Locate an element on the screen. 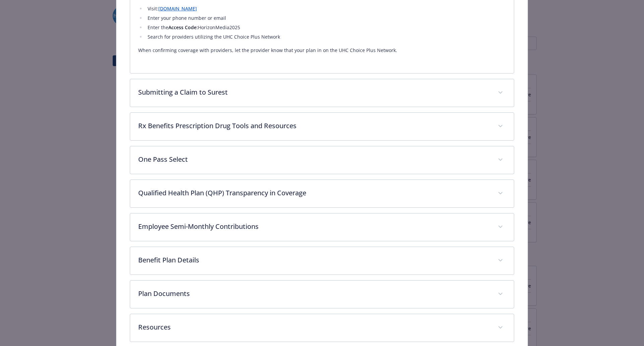 This screenshot has height=346, width=644. p: Resources is located at coordinates (314, 327).